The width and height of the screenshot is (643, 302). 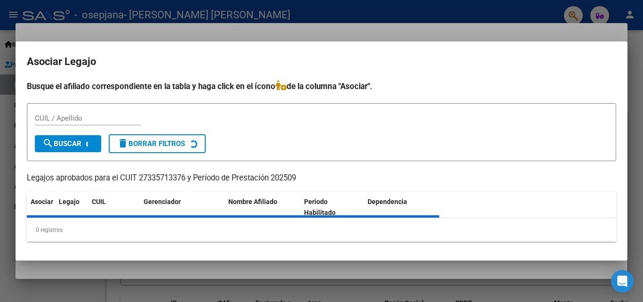 I want to click on span: Borrar Filtros, so click(x=151, y=143).